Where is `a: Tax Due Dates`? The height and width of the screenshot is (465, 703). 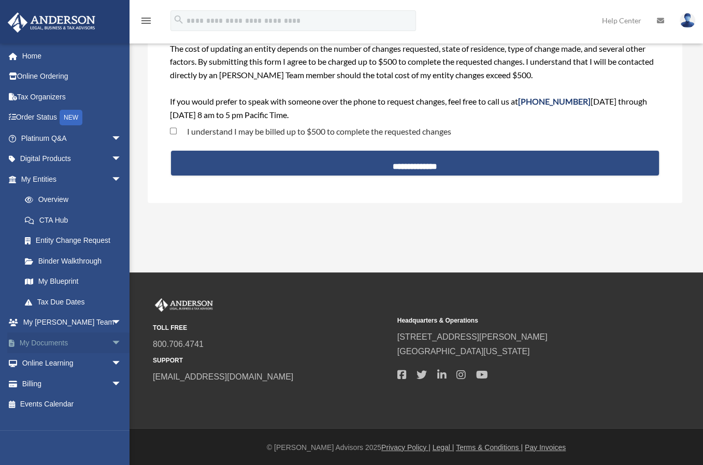 a: Tax Due Dates is located at coordinates (76, 302).